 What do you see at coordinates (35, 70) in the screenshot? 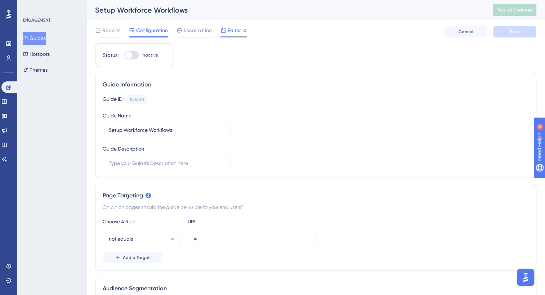
I see `button: Themes` at bounding box center [35, 70].